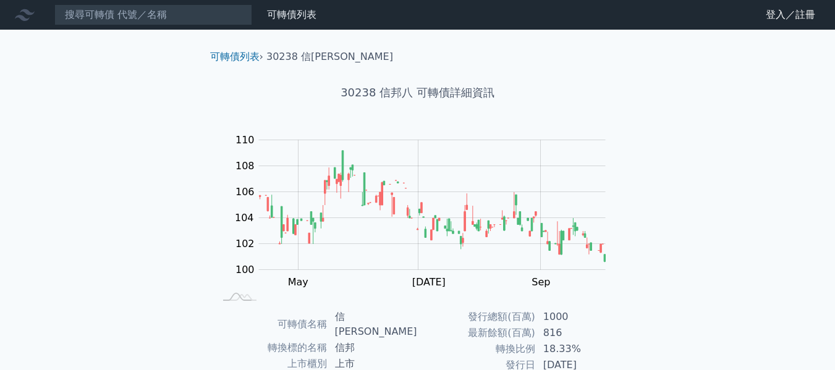 This screenshot has height=370, width=835. I want to click on tspan: May, so click(298, 282).